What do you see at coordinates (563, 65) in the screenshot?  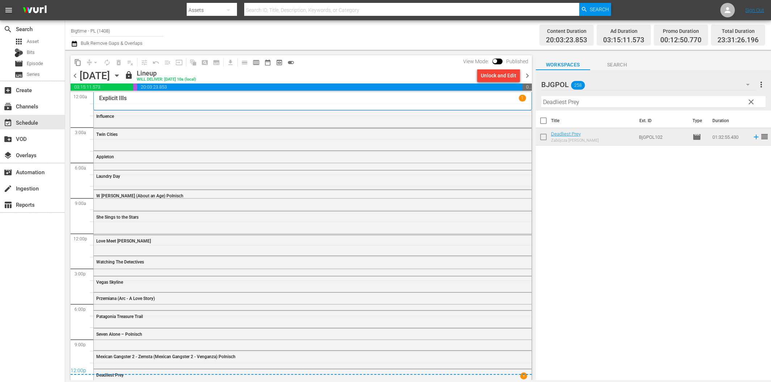 I see `span: Workspaces` at bounding box center [563, 65].